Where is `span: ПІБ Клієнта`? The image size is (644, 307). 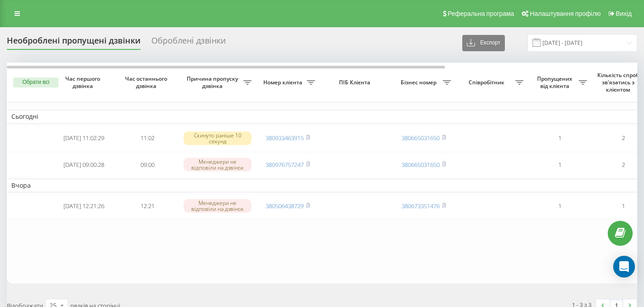 span: ПІБ Клієнта is located at coordinates (355, 82).